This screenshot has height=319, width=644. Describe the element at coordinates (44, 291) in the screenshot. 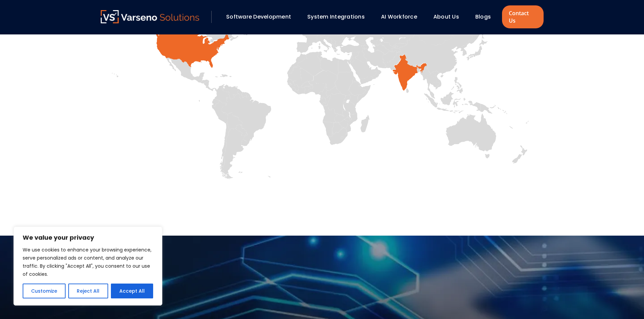

I see `button: Customize` at that location.